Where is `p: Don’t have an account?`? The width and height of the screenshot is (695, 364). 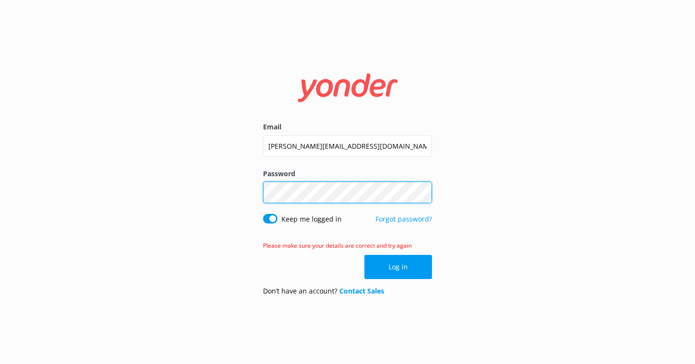
p: Don’t have an account? is located at coordinates (323, 291).